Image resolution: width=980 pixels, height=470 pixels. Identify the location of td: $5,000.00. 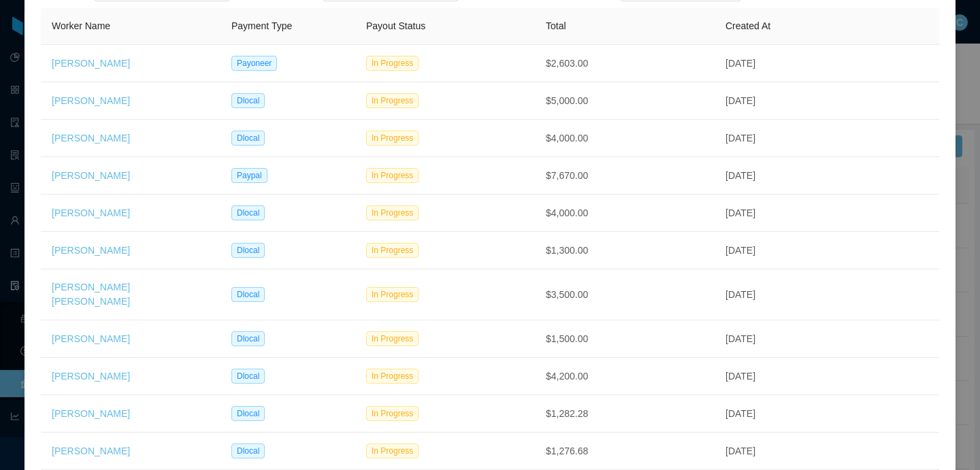
(624, 100).